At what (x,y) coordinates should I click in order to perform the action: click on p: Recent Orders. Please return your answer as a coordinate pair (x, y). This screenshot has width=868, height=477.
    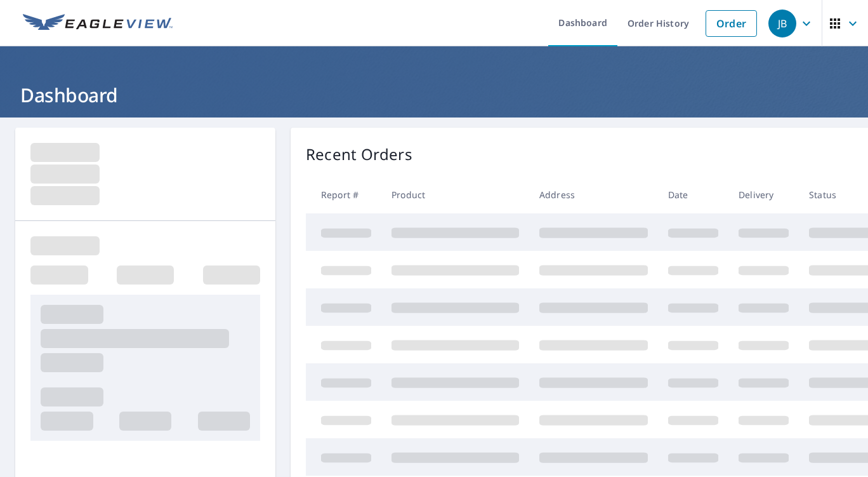
    Looking at the image, I should click on (359, 154).